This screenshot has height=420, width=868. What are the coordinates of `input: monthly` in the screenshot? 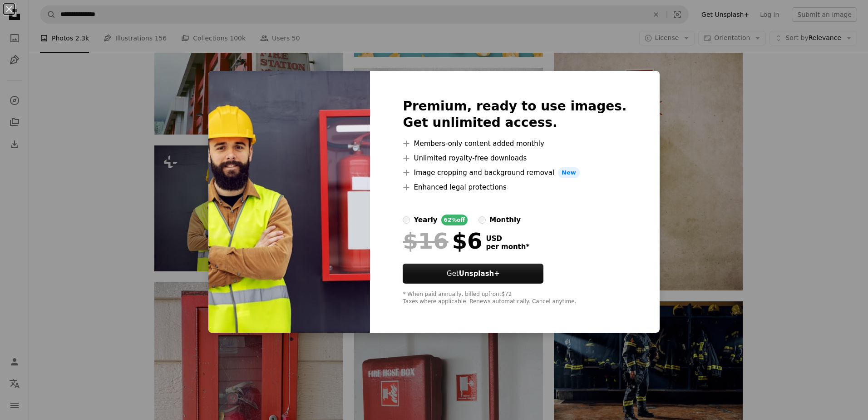 It's located at (482, 220).